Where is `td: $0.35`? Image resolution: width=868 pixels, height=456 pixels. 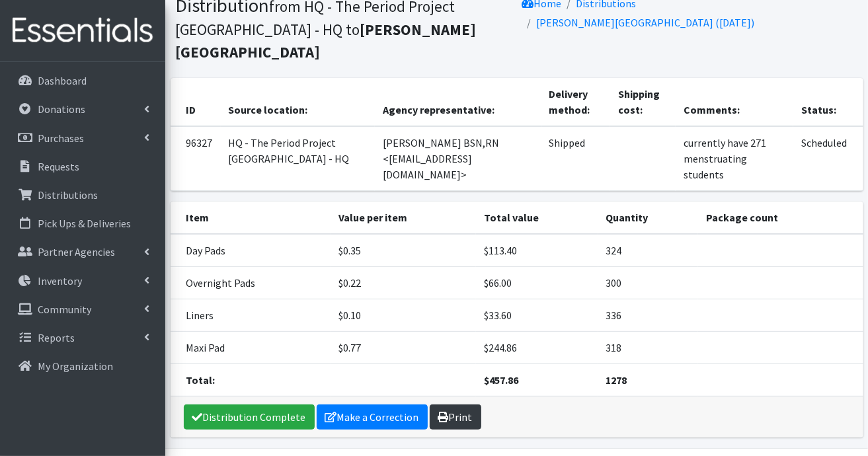
td: $0.35 is located at coordinates (403, 251).